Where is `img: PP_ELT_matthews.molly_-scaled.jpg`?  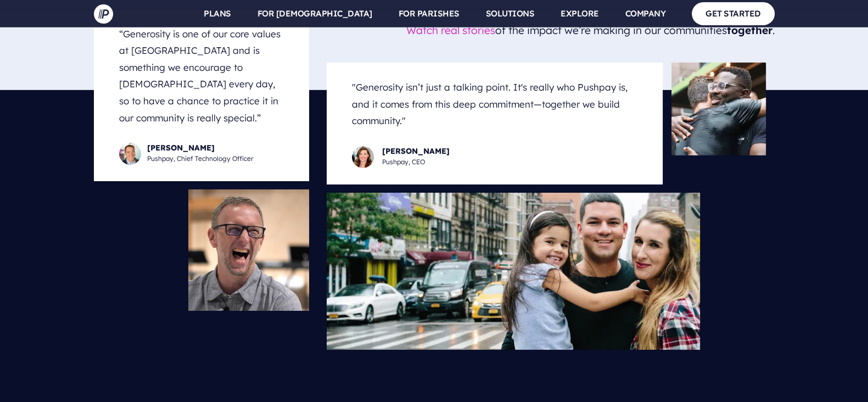
img: PP_ELT_matthews.molly_-scaled.jpg is located at coordinates (363, 157).